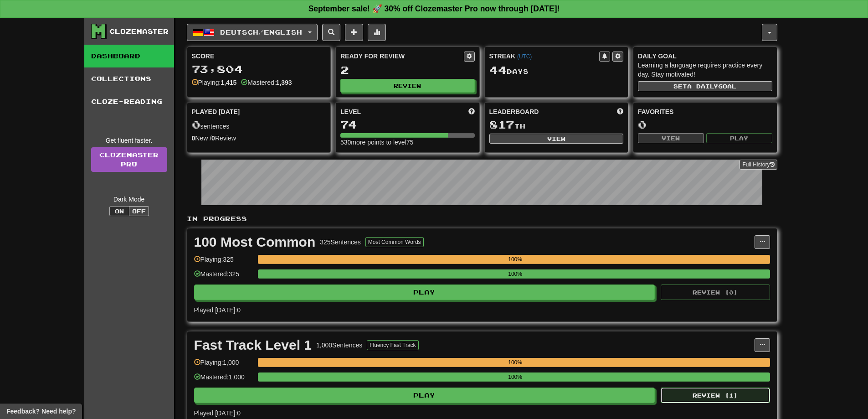  I want to click on div: Mastered:, so click(266, 83).